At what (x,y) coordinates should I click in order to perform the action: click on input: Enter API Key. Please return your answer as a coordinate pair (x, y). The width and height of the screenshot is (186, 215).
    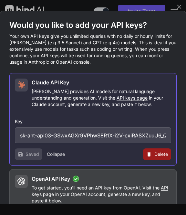
    Looking at the image, I should click on (93, 135).